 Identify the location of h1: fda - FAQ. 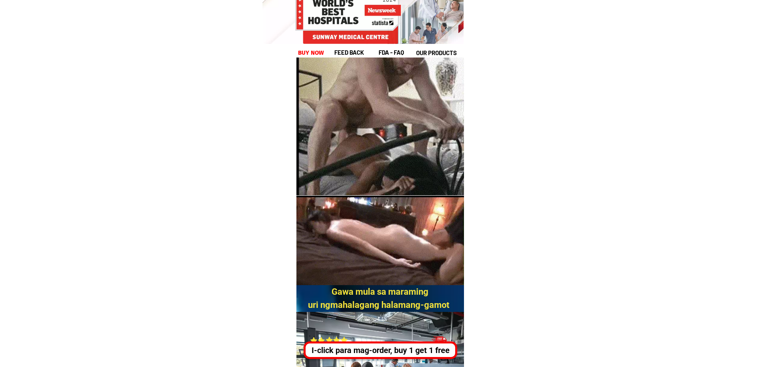
(401, 52).